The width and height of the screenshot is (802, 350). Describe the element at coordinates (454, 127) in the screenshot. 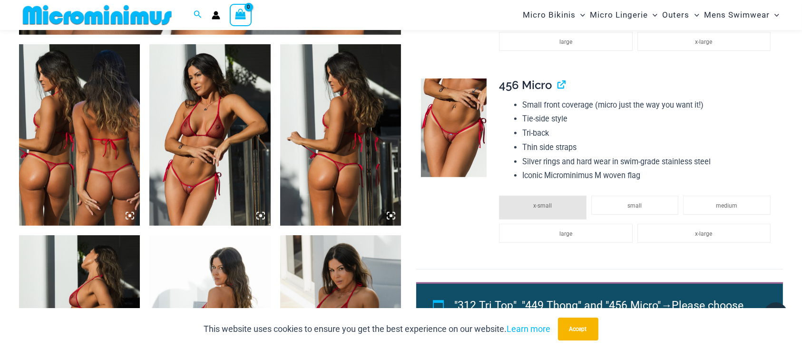

I see `a: Summer Storm Red 456 Micro` at that location.